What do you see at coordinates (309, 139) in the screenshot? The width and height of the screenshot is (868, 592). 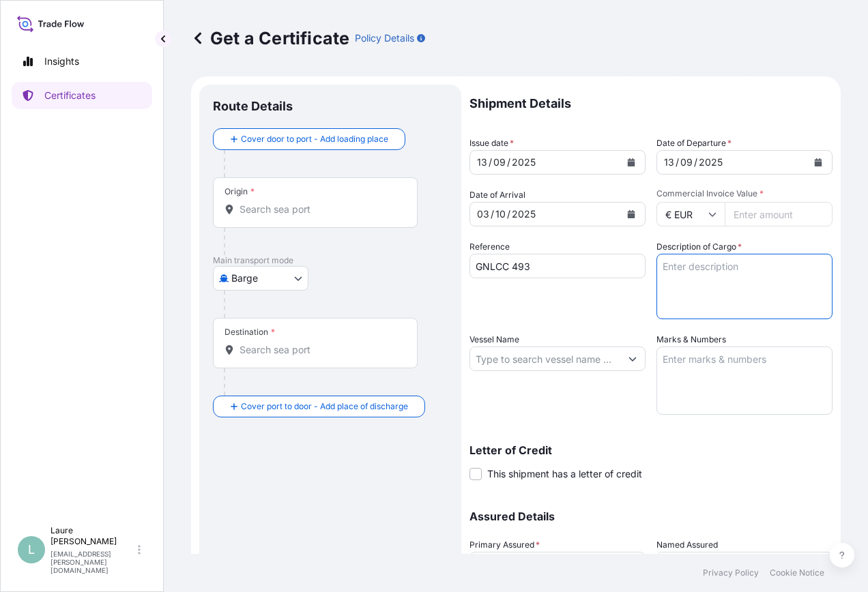 I see `button: Cover door to port - Add loading place` at bounding box center [309, 139].